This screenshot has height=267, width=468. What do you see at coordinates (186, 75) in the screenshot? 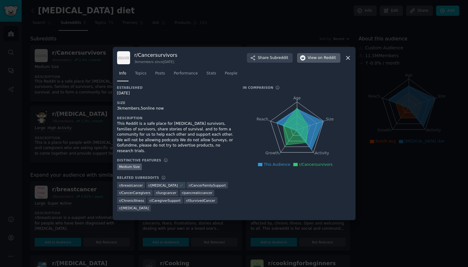
I see `a: Performance` at bounding box center [186, 75].